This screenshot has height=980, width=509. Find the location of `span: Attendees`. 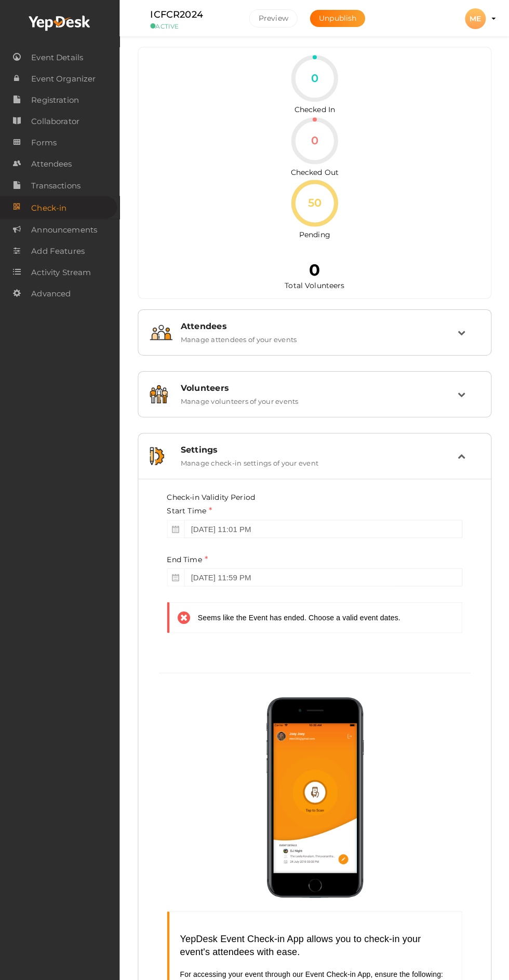

span: Attendees is located at coordinates (51, 164).